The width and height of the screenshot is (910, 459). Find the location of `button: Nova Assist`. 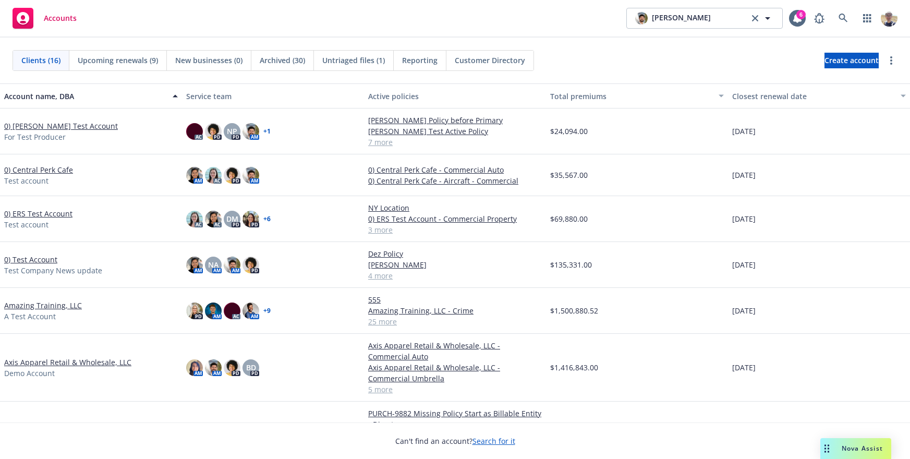

button: Nova Assist is located at coordinates (856, 448).